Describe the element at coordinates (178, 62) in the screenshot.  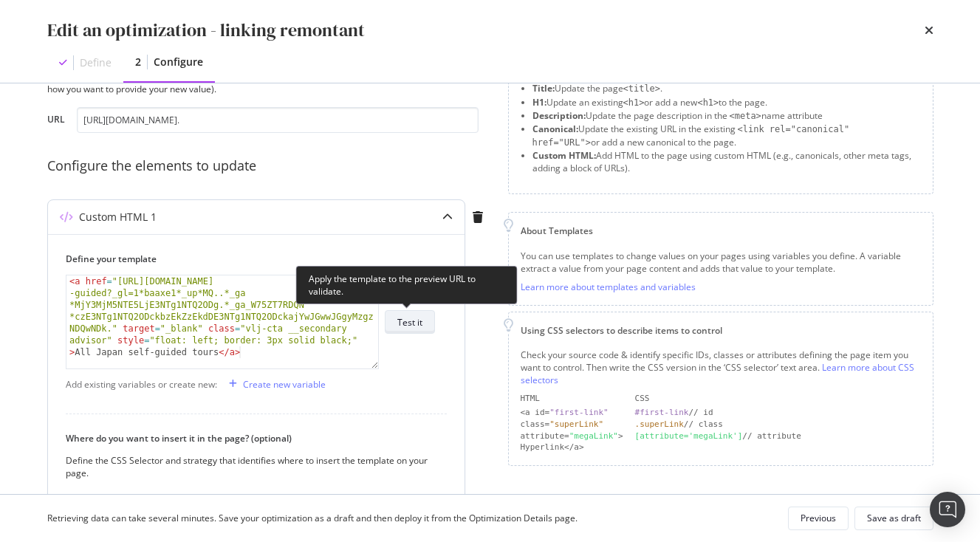
I see `div: Configure` at that location.